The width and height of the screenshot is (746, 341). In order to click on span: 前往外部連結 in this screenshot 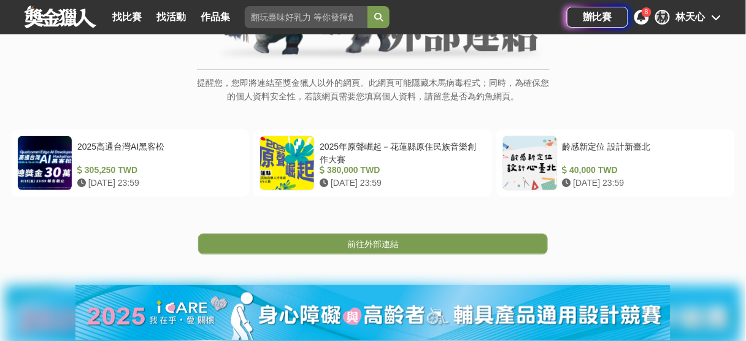, I will do `click(373, 244)`.